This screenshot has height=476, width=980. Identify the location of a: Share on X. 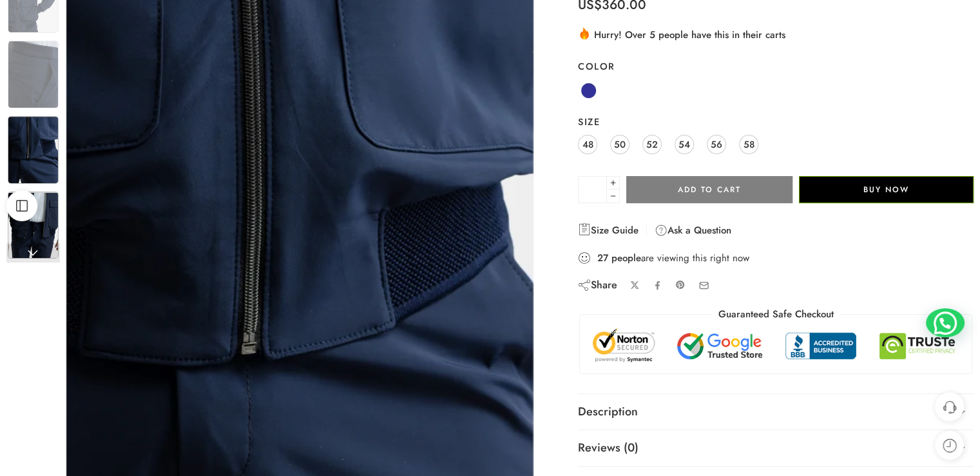
(635, 285).